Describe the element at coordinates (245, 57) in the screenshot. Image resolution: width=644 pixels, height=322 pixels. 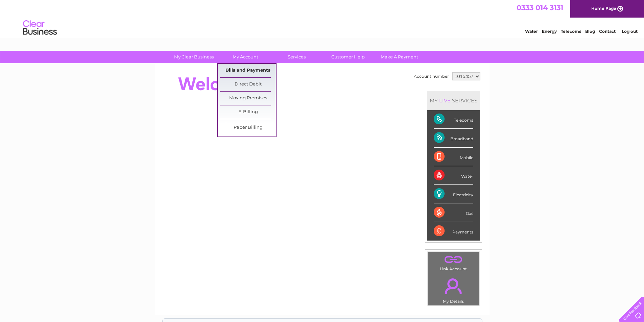
I see `a: My Account` at that location.